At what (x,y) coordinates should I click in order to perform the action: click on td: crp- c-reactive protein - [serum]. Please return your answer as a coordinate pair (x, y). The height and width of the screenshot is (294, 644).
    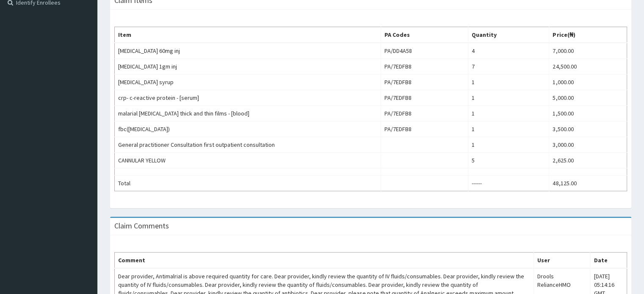
    Looking at the image, I should click on (248, 98).